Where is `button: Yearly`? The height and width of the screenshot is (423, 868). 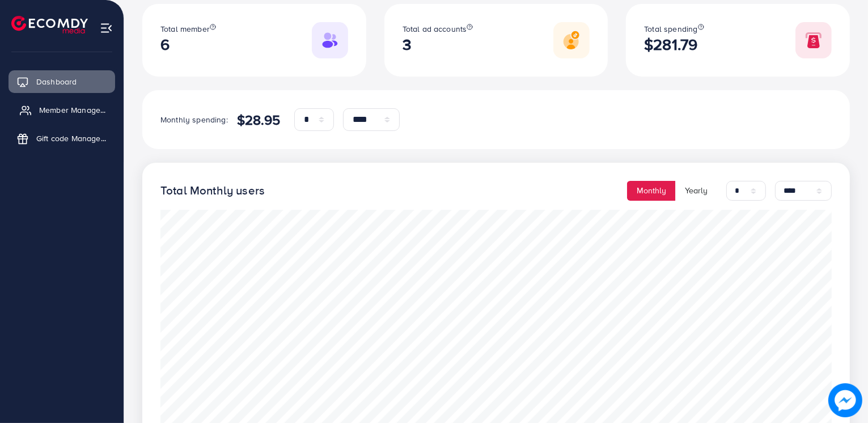
button: Yearly is located at coordinates (696, 190).